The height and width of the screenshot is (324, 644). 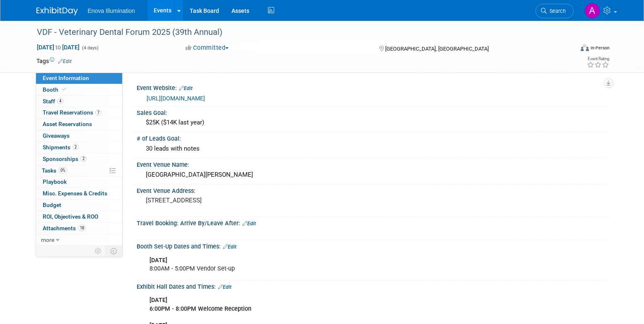 I want to click on a: Tasks0%, so click(x=79, y=170).